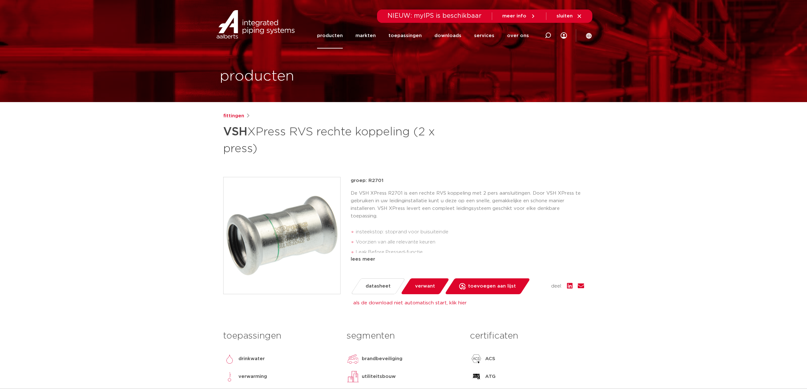 This screenshot has height=389, width=807. Describe the element at coordinates (330, 36) in the screenshot. I see `a: producten` at that location.